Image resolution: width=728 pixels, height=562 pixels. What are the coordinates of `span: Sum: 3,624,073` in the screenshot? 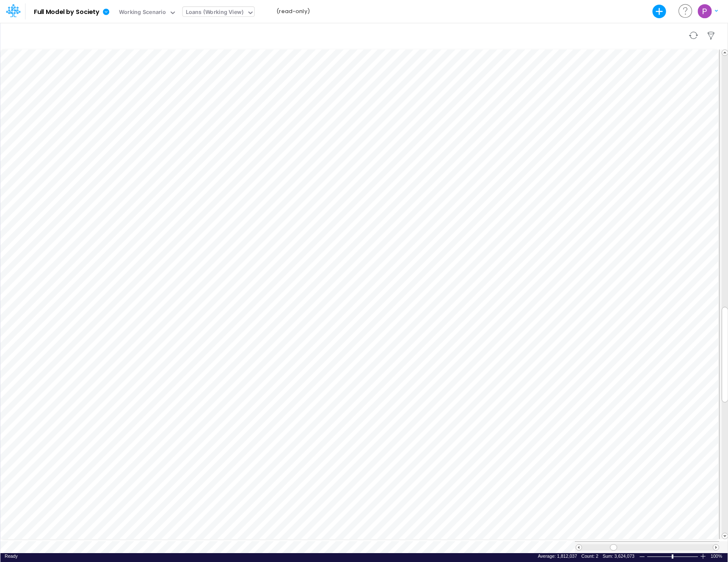 It's located at (618, 556).